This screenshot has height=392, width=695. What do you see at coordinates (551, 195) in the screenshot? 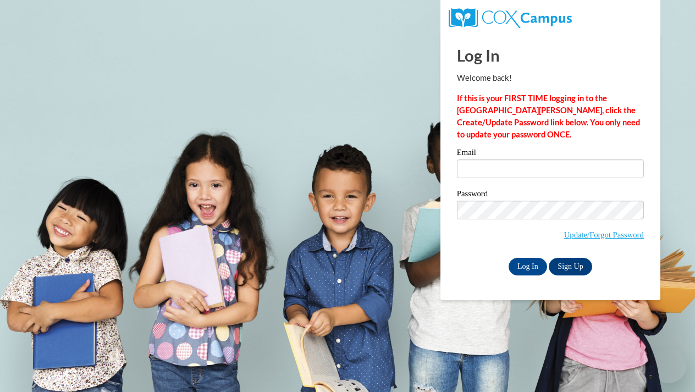
I see `label: Password` at bounding box center [551, 195].